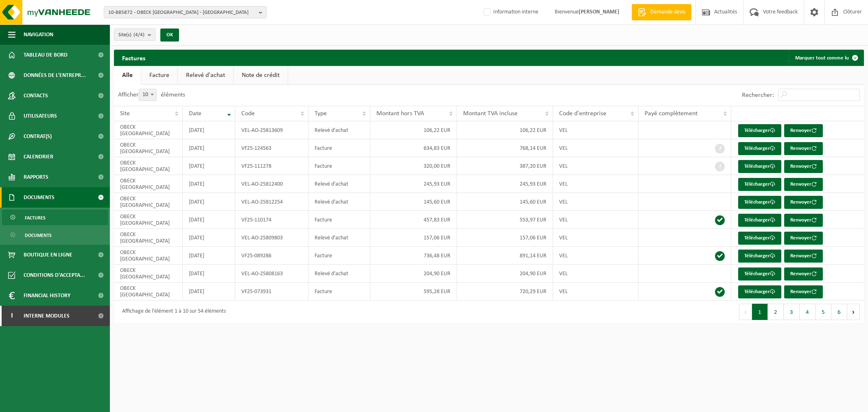 The image size is (868, 412). What do you see at coordinates (248, 114) in the screenshot?
I see `span: Code` at bounding box center [248, 114].